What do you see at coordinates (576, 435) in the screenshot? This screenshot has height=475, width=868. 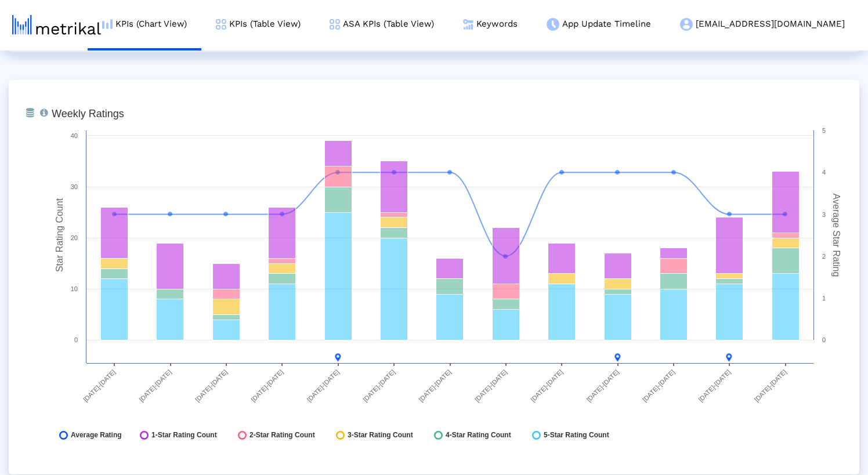 I see `span: 5-Star Rating Count` at bounding box center [576, 435].